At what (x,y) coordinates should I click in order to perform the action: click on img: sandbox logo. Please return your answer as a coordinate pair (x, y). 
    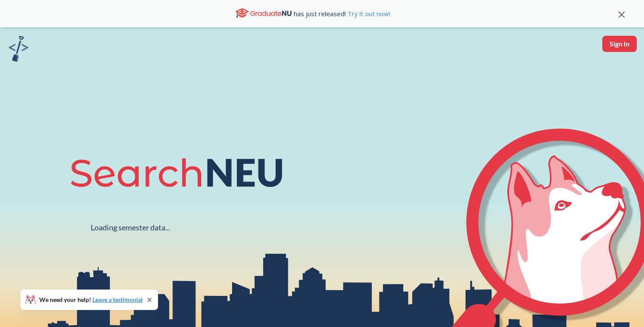
    Looking at the image, I should click on (19, 48).